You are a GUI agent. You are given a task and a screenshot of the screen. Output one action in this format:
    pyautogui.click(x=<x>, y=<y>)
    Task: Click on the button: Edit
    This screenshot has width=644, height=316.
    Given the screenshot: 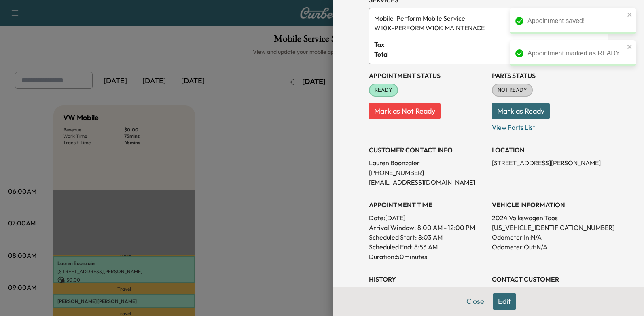 What is the action you would take?
    pyautogui.click(x=505, y=301)
    